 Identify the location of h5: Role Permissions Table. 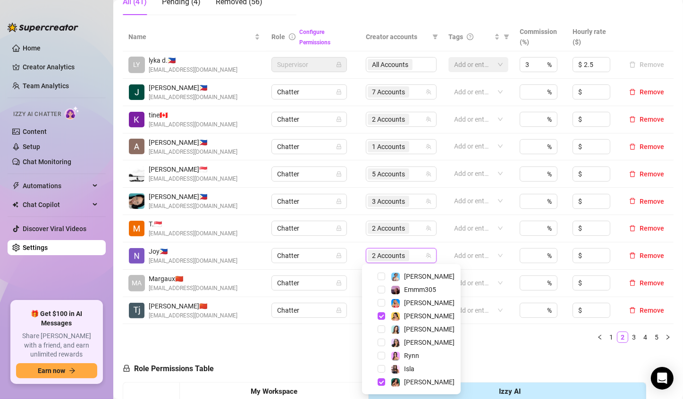
(168, 369).